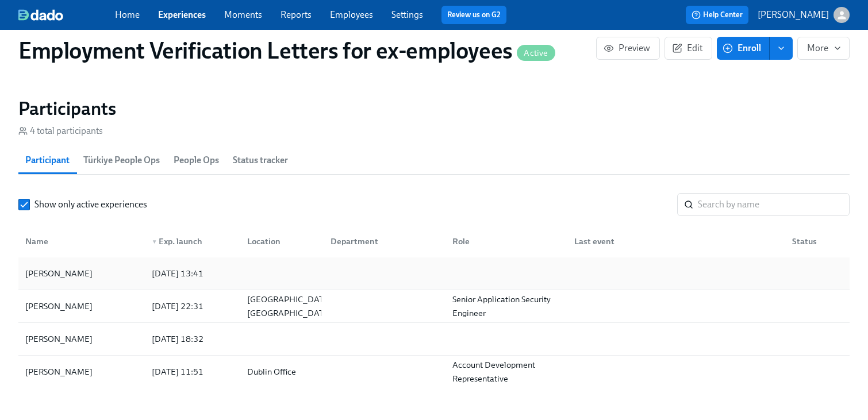 The width and height of the screenshot is (868, 420). Describe the element at coordinates (60, 131) in the screenshot. I see `div: 4 total participants` at that location.